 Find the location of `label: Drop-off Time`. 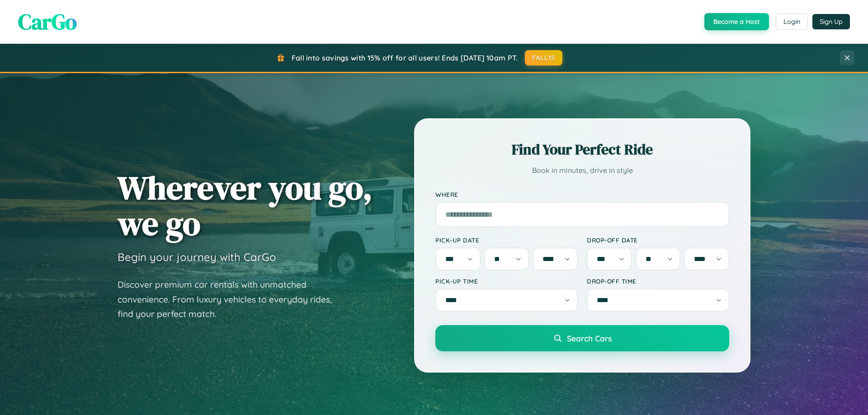

label: Drop-off Time is located at coordinates (658, 281).